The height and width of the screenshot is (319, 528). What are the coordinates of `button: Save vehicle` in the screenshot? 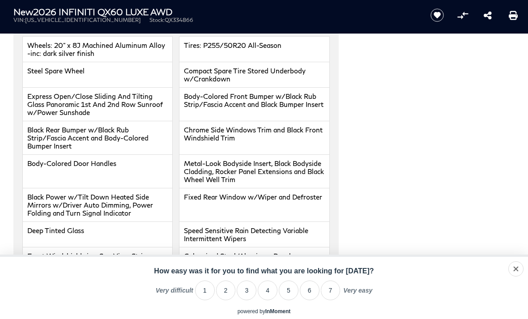 It's located at (437, 15).